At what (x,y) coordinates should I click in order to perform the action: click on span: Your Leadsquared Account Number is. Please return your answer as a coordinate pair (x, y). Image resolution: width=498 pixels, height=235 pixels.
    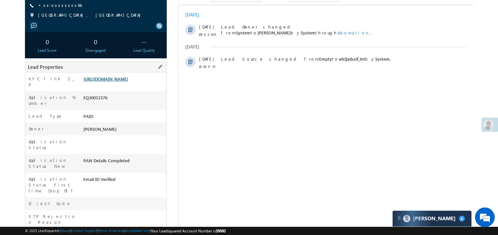
    Looking at the image, I should click on (188, 231).